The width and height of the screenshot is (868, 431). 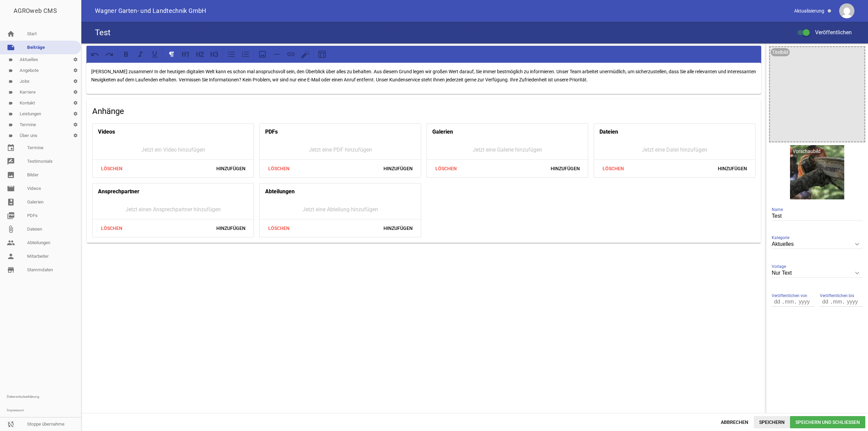 I want to click on i: attach_file, so click(x=11, y=229).